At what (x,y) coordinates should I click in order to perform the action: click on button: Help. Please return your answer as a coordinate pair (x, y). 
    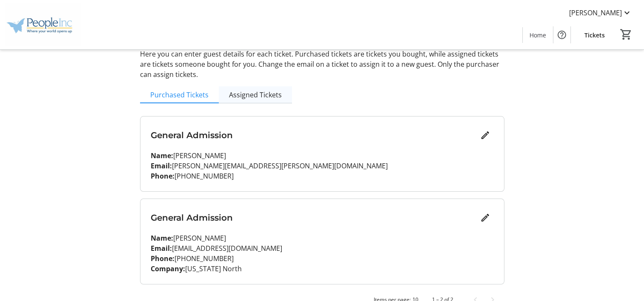
    Looking at the image, I should click on (562, 35).